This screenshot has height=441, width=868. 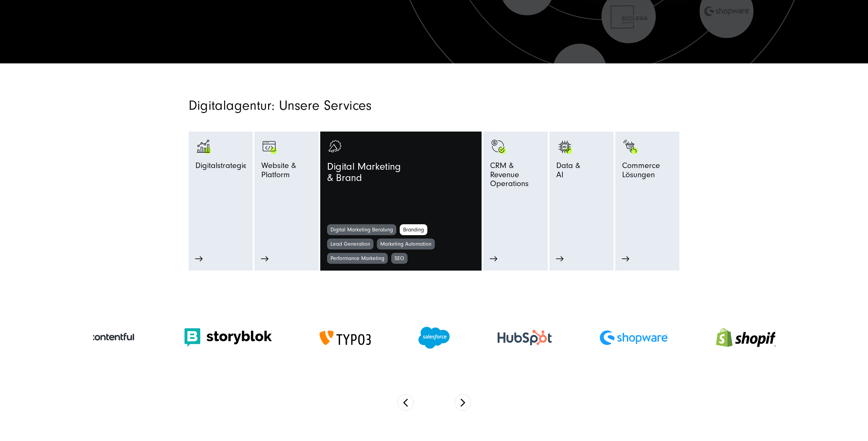 I want to click on a: Branding, so click(x=413, y=230).